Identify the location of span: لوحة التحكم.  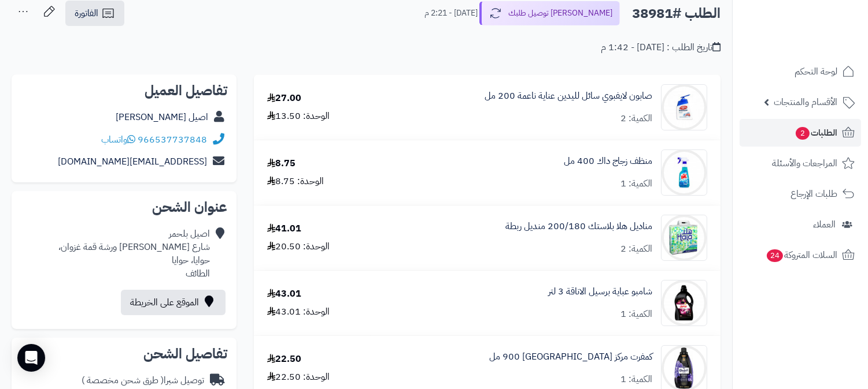
(816, 72).